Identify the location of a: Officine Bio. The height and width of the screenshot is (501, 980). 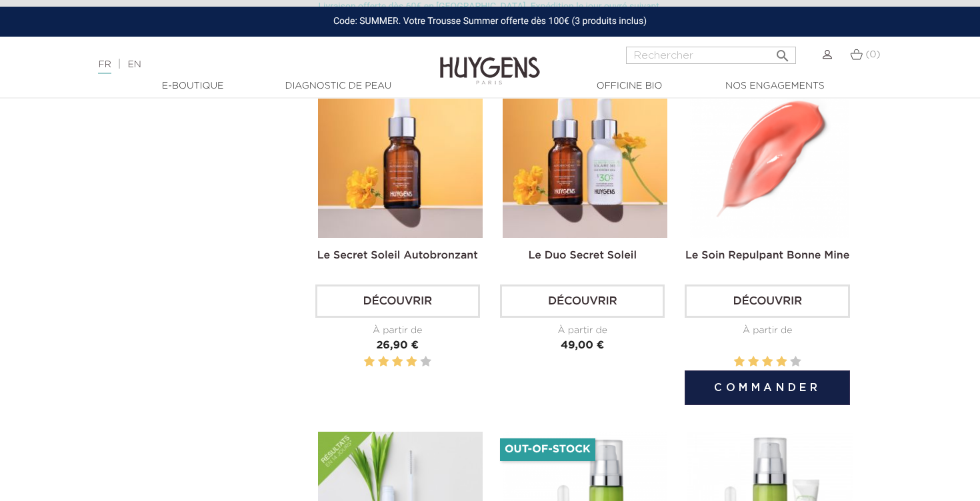
(630, 86).